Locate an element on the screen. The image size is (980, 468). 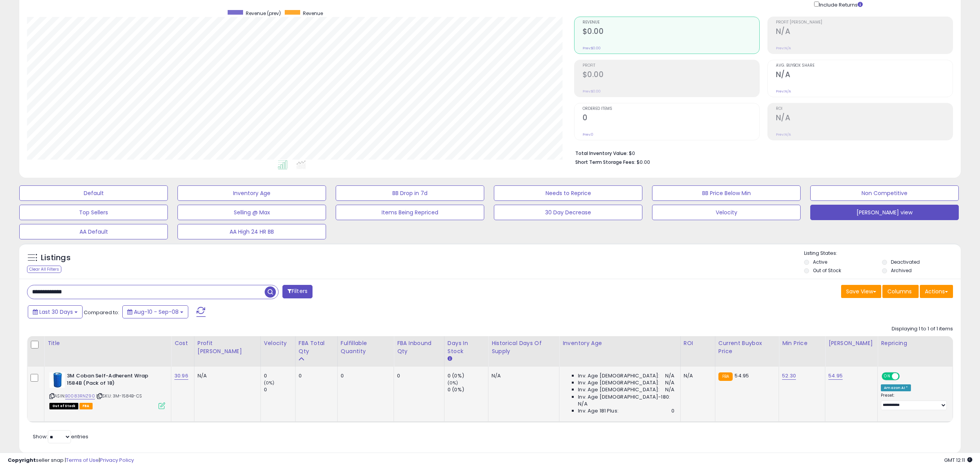
button: Inventory Age is located at coordinates (251, 193).